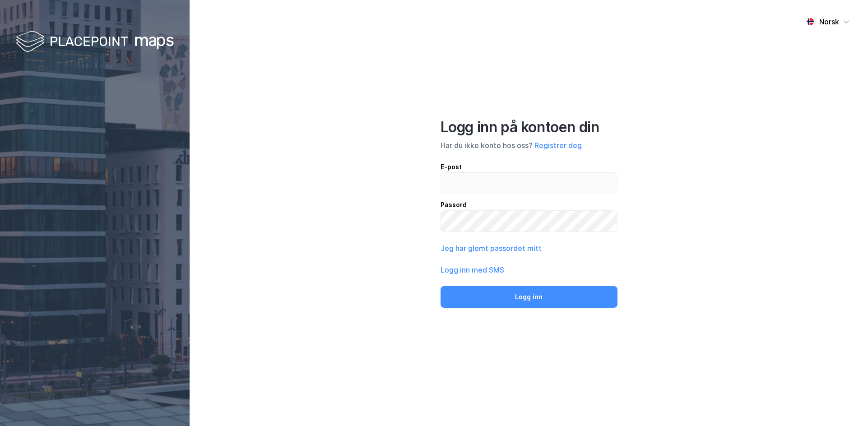 Image resolution: width=868 pixels, height=426 pixels. Describe the element at coordinates (529, 127) in the screenshot. I see `div: Logg inn på kontoen din` at that location.